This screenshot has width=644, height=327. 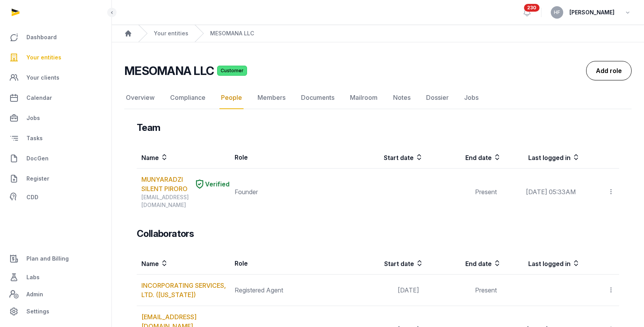 What do you see at coordinates (39, 98) in the screenshot?
I see `span: Calendar` at bounding box center [39, 98].